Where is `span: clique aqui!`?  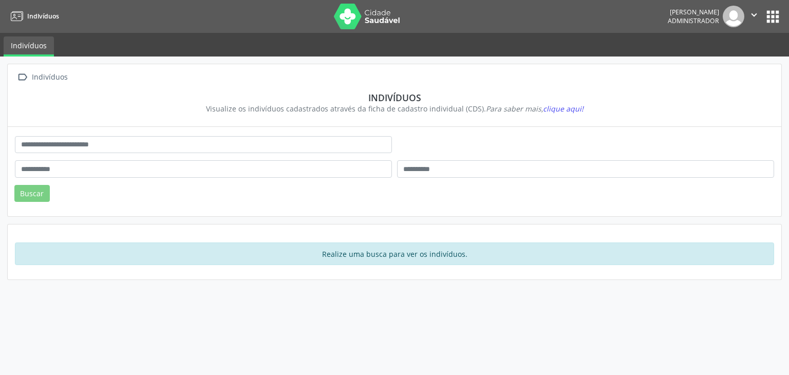 span: clique aqui! is located at coordinates (563, 108).